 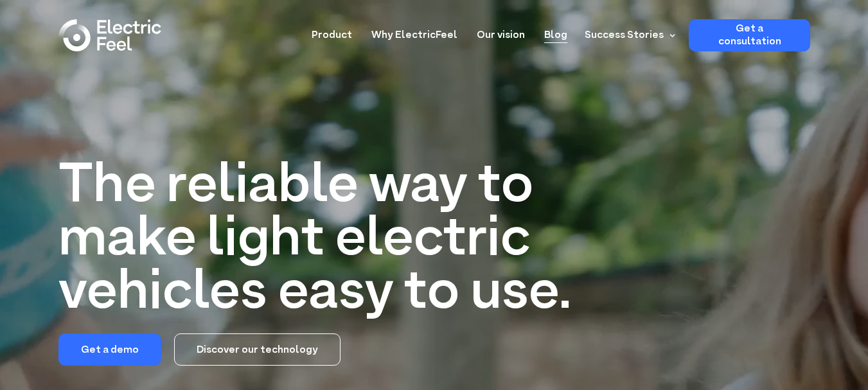 What do you see at coordinates (414, 31) in the screenshot?
I see `a: Why ElectricFeel` at bounding box center [414, 31].